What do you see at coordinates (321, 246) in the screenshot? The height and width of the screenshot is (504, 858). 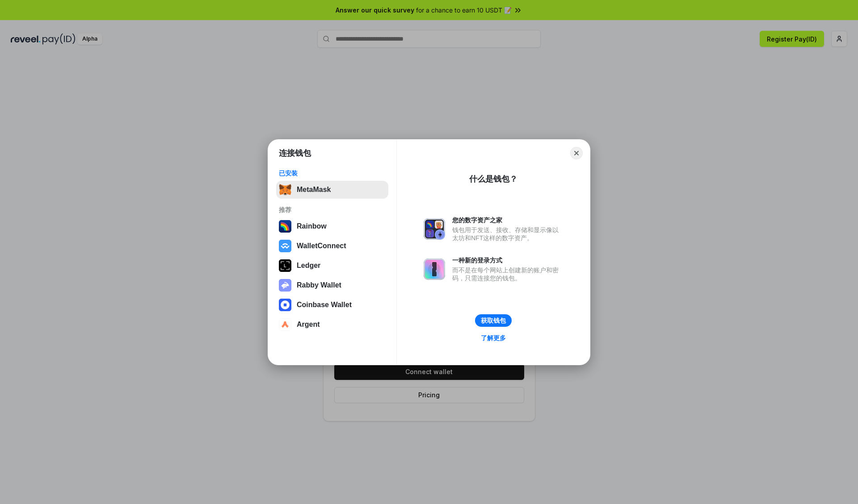 I see `div: WalletConnect` at bounding box center [321, 246].